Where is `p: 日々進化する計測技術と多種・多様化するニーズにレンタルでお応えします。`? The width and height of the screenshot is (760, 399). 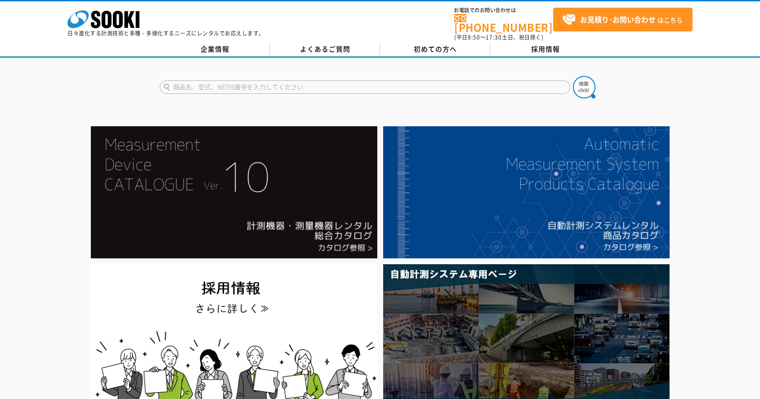
p: 日々進化する計測技術と多種・多様化するニーズにレンタルでお応えします。 is located at coordinates (166, 33).